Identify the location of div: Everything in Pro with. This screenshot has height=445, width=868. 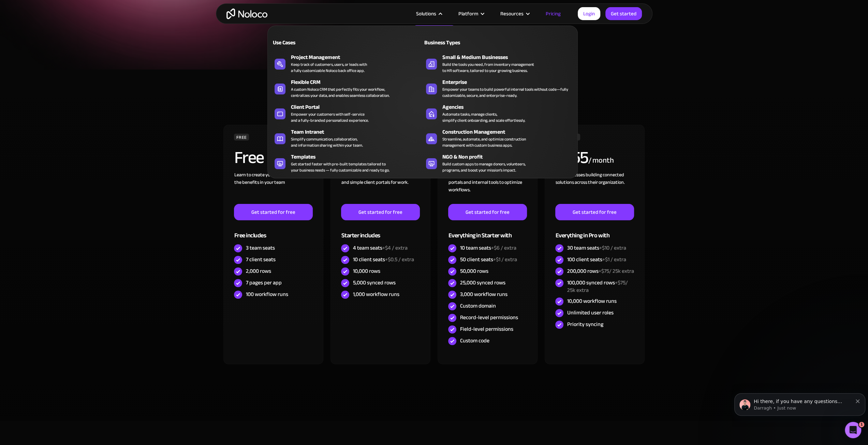
(594, 231).